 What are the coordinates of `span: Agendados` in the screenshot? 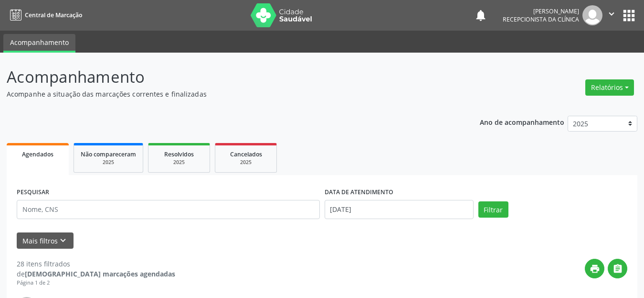 It's located at (37, 154).